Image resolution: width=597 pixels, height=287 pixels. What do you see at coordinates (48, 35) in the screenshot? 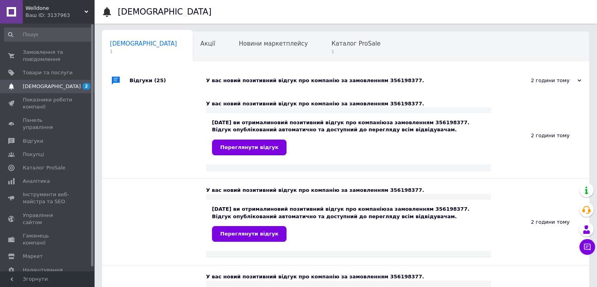
I see `input: Пошук` at bounding box center [48, 35].